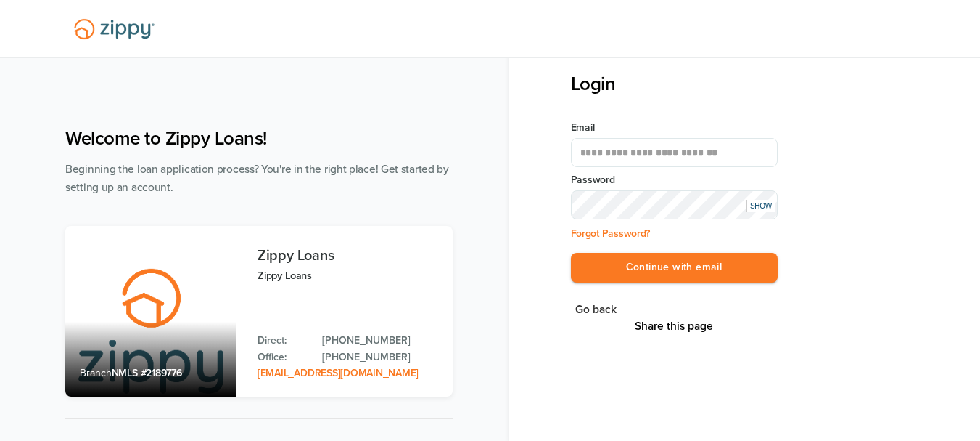  I want to click on label: Email, so click(674, 128).